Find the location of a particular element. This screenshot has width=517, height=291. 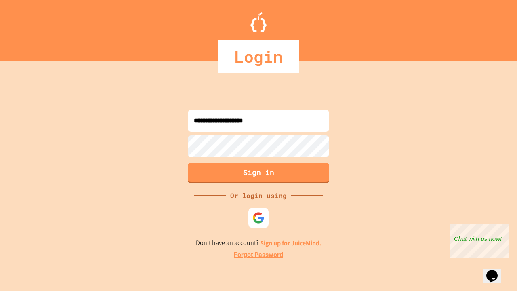

p: Chat with us now! is located at coordinates (28, 15).